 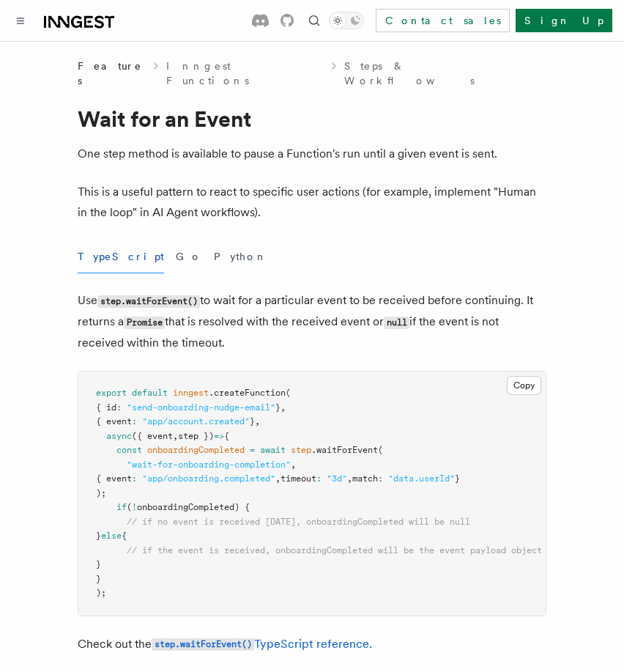 What do you see at coordinates (523, 385) in the screenshot?
I see `button: Copy` at bounding box center [523, 385].